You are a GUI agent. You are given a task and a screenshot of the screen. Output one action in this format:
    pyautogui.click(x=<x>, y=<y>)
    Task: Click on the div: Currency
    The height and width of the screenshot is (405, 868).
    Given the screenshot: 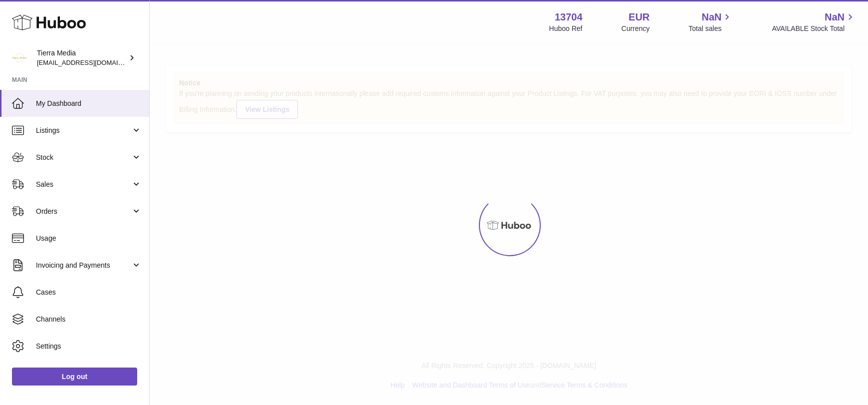 What is the action you would take?
    pyautogui.click(x=636, y=28)
    